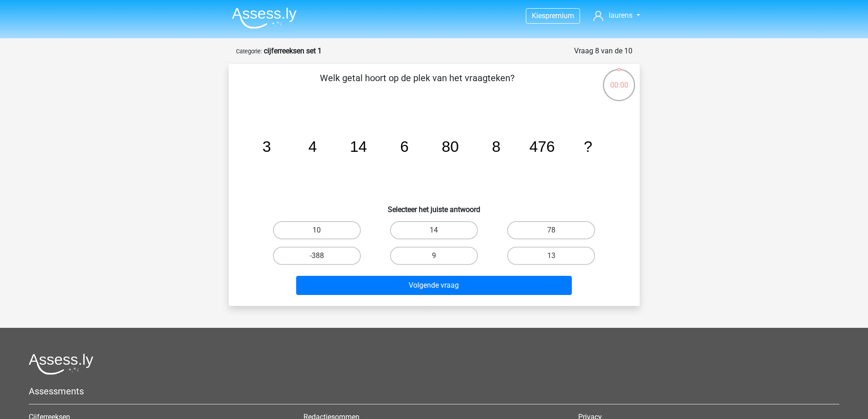 This screenshot has height=419, width=868. What do you see at coordinates (434, 206) in the screenshot?
I see `h6: Selecteer het juiste antwoord` at bounding box center [434, 206].